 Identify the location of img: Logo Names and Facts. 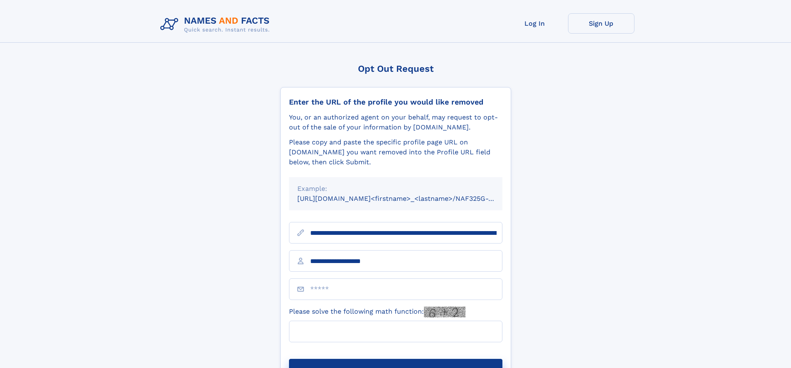
(217, 24).